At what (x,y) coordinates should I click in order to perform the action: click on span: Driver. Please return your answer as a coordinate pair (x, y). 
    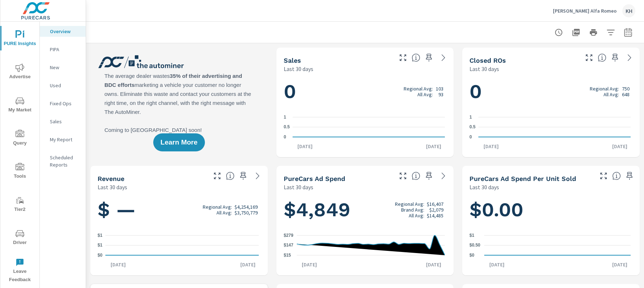
    Looking at the image, I should click on (20, 238).